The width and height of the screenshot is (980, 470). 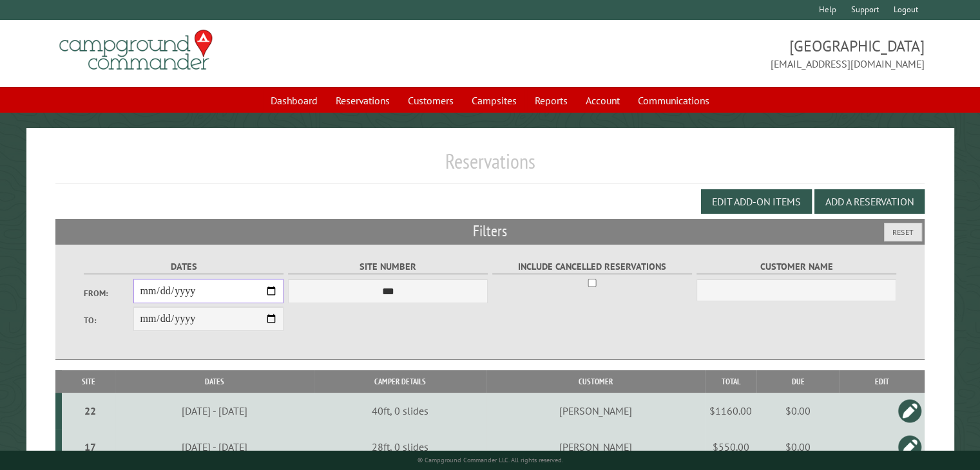 What do you see at coordinates (109, 320) in the screenshot?
I see `label: To:` at bounding box center [109, 320].